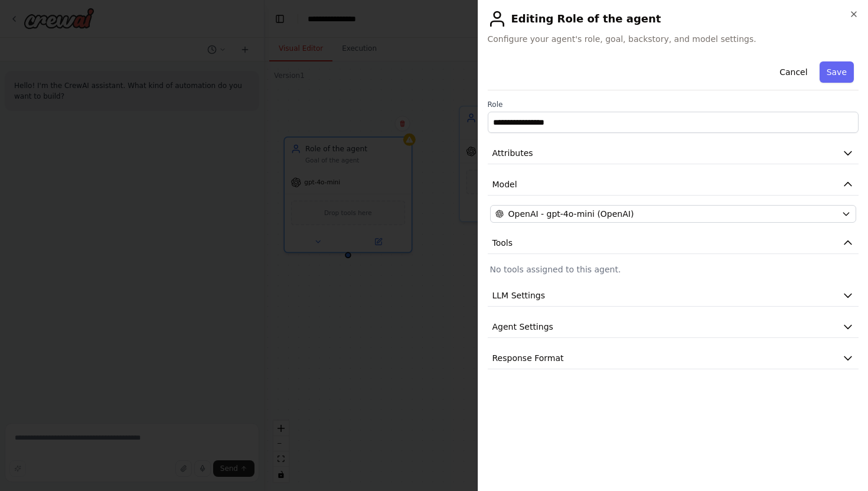  What do you see at coordinates (528, 358) in the screenshot?
I see `span: Response Format` at bounding box center [528, 358].